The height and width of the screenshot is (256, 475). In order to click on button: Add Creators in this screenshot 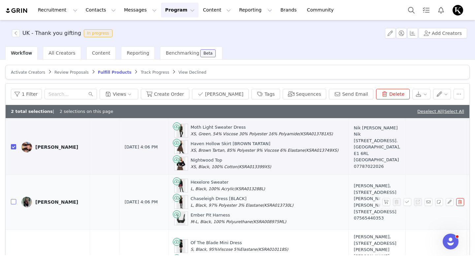, I will do `click(442, 33)`.